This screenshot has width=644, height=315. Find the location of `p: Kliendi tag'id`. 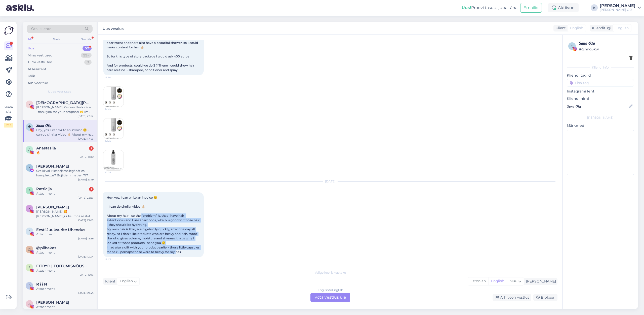

p: Kliendi tag'id is located at coordinates (600, 75).